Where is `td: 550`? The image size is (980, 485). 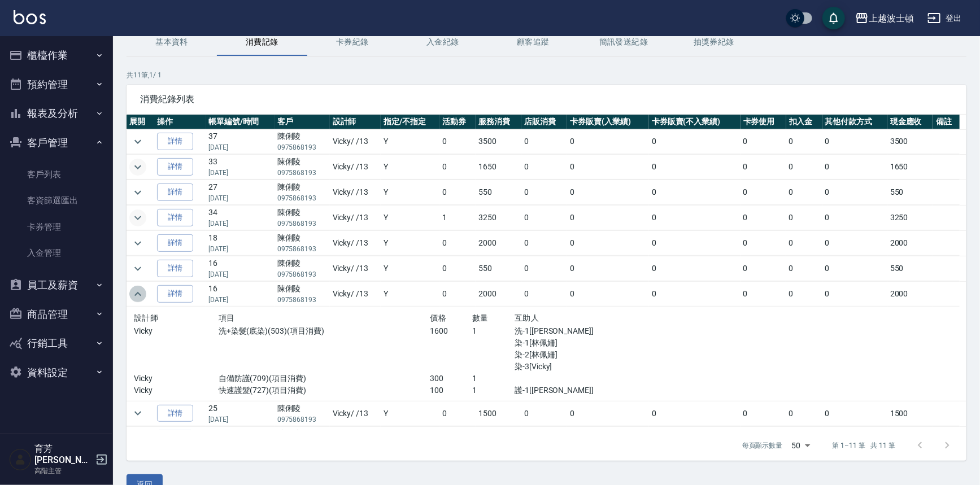 td: 550 is located at coordinates (498, 269).